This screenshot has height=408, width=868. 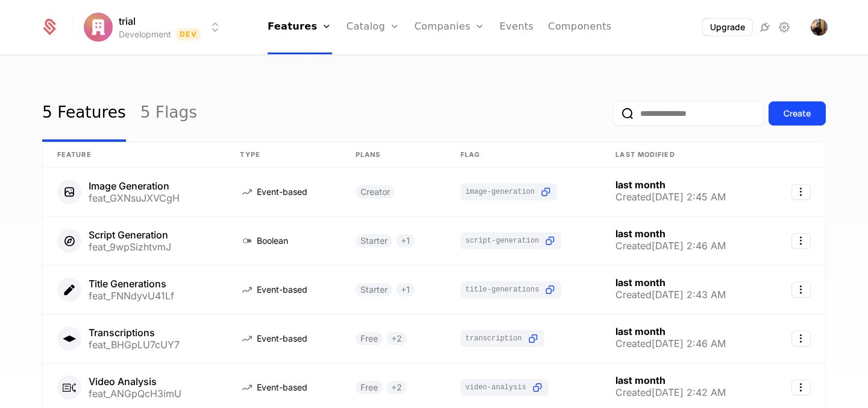 What do you see at coordinates (84, 113) in the screenshot?
I see `a: 5 Features` at bounding box center [84, 113].